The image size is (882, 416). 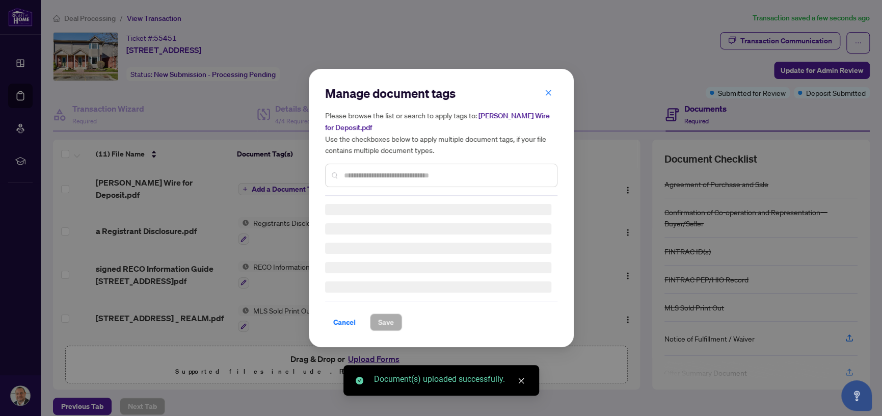 What do you see at coordinates (386, 322) in the screenshot?
I see `button: Save` at bounding box center [386, 322].